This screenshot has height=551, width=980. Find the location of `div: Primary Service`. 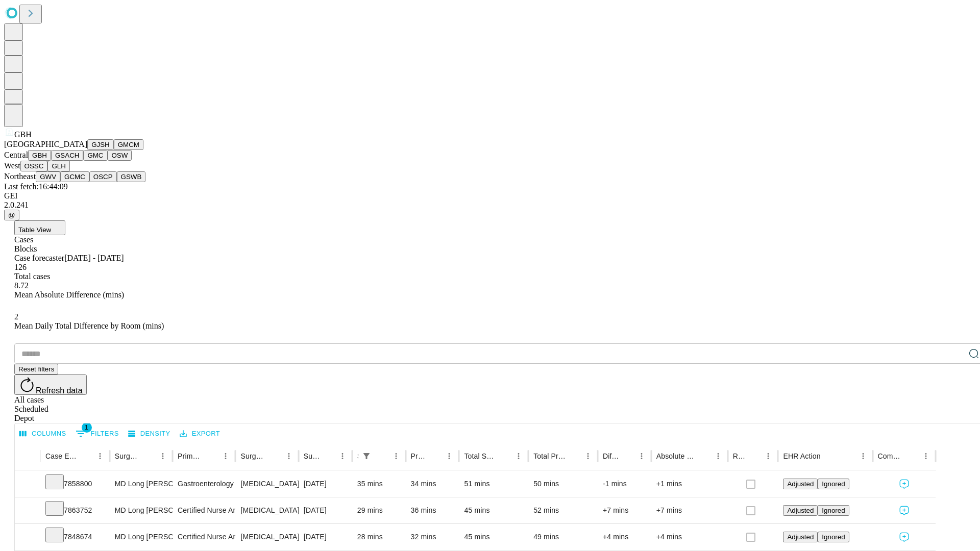

div: Primary Service is located at coordinates (190, 456).